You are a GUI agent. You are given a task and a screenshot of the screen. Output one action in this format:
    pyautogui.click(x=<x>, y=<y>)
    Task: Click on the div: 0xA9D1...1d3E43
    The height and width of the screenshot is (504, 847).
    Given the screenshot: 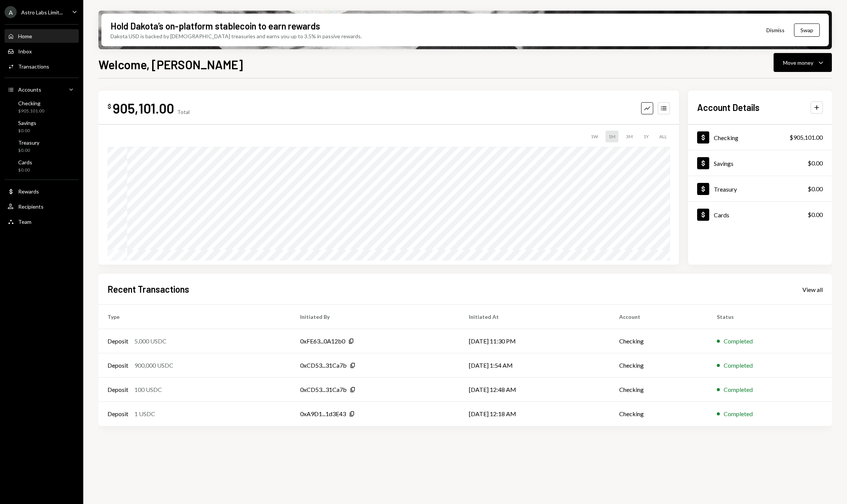 What is the action you would take?
    pyautogui.click(x=323, y=414)
    